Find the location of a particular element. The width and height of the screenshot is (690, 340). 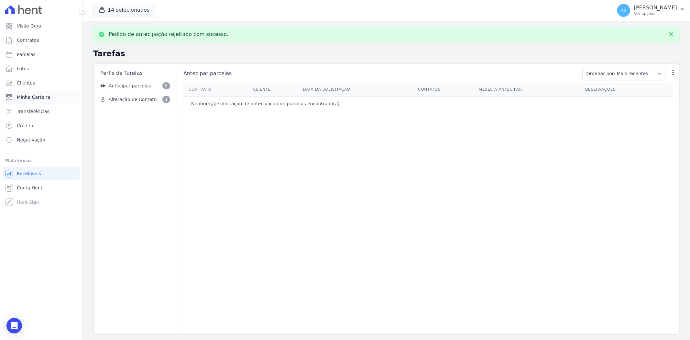

th: Contatos is located at coordinates (446, 89).